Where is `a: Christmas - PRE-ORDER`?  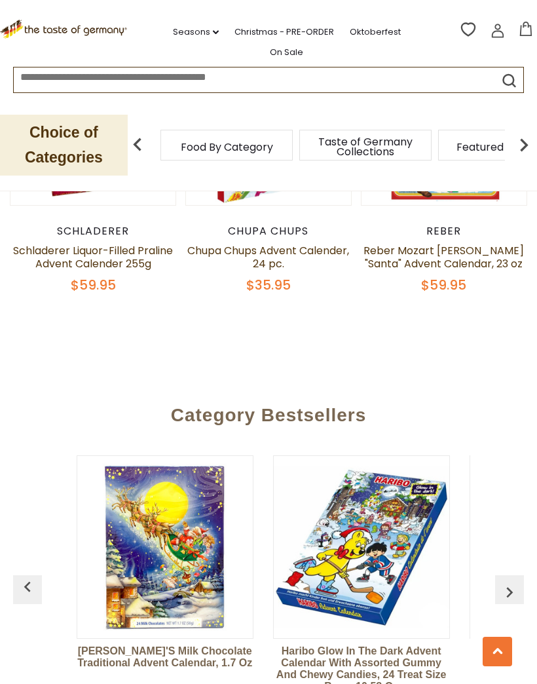
a: Christmas - PRE-ORDER is located at coordinates (284, 32).